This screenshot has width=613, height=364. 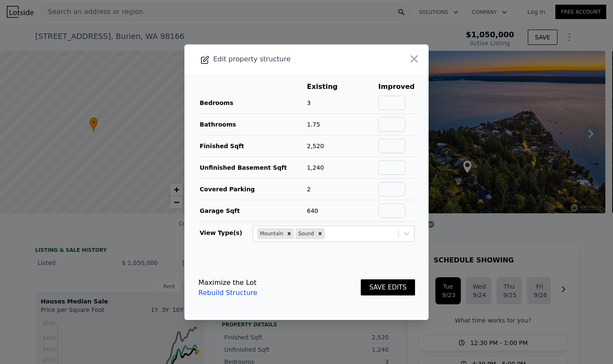 What do you see at coordinates (315, 146) in the screenshot?
I see `span: 2,520` at bounding box center [315, 146].